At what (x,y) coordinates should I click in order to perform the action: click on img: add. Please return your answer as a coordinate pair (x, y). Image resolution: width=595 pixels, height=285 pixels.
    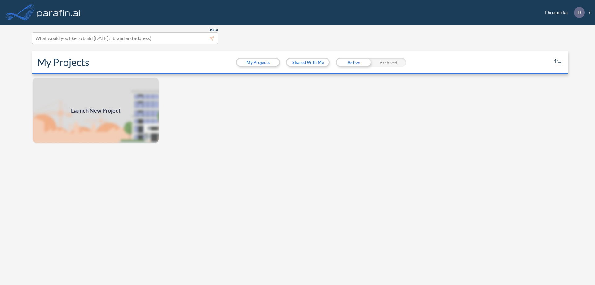
    Looking at the image, I should click on (96, 110).